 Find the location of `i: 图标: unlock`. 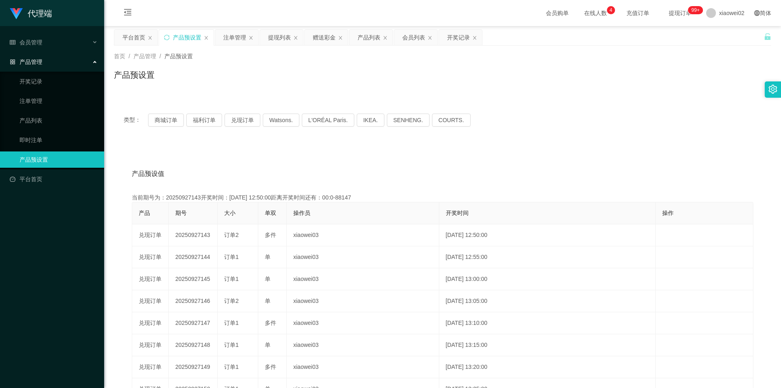

i: 图标: unlock is located at coordinates (768, 37).